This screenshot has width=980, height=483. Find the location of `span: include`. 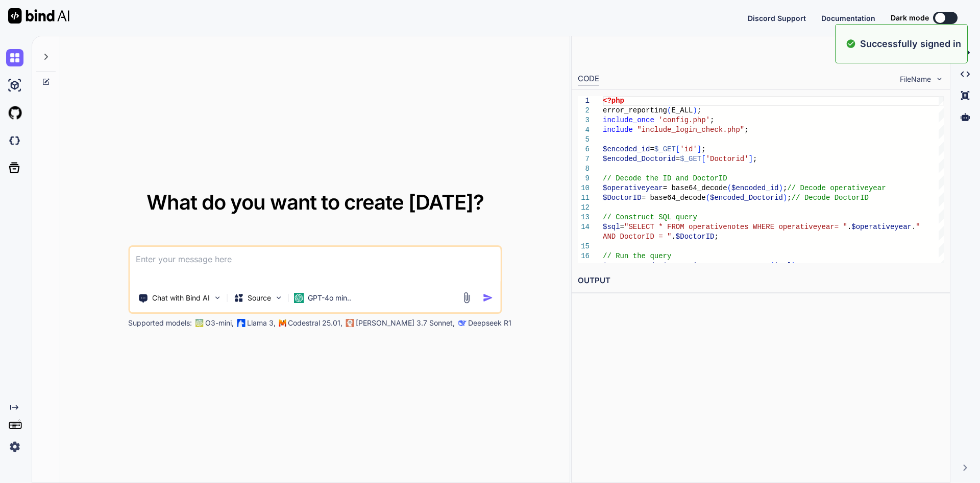

span: include is located at coordinates (617, 130).